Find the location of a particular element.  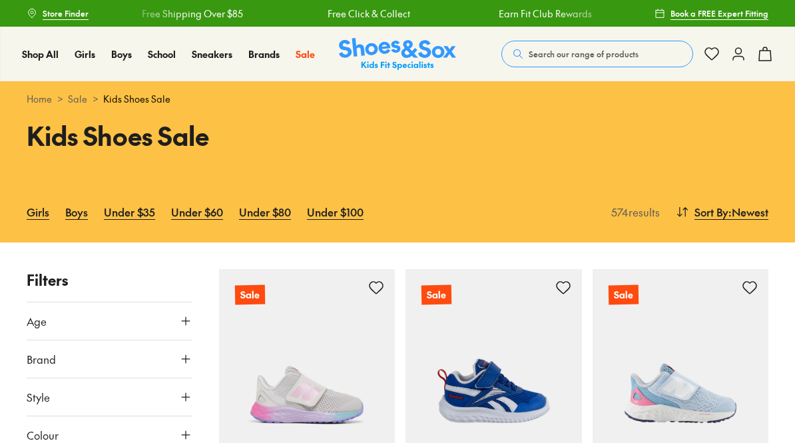

span: Colour is located at coordinates (43, 435).